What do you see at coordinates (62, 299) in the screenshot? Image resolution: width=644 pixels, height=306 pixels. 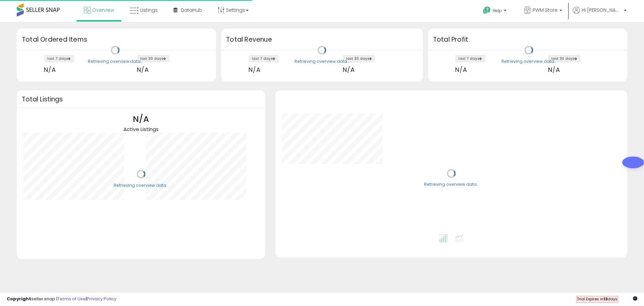 I see `div: seller snap | |` at bounding box center [62, 299].